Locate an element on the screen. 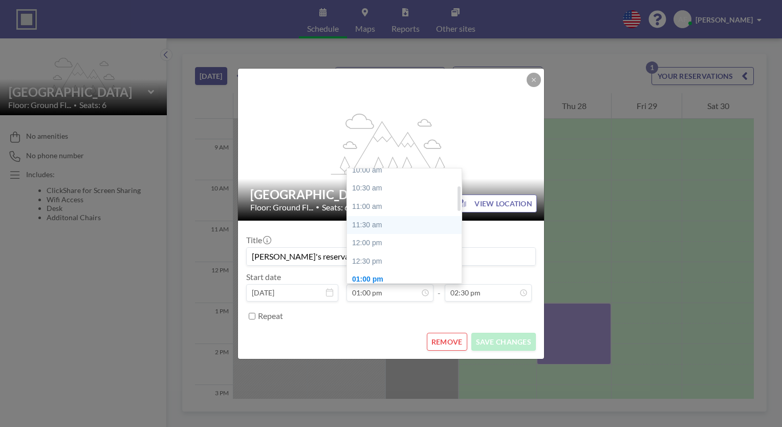 The width and height of the screenshot is (782, 427). div: 11:00 am is located at coordinates (407, 207).